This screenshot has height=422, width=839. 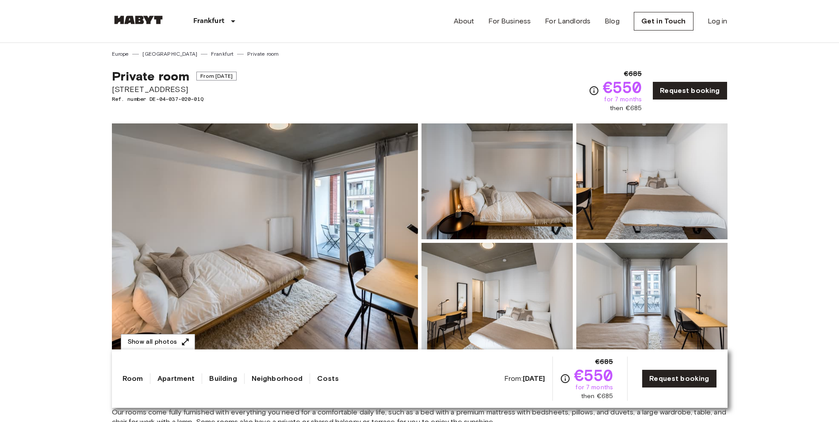 I want to click on a: For Landlords, so click(x=567, y=21).